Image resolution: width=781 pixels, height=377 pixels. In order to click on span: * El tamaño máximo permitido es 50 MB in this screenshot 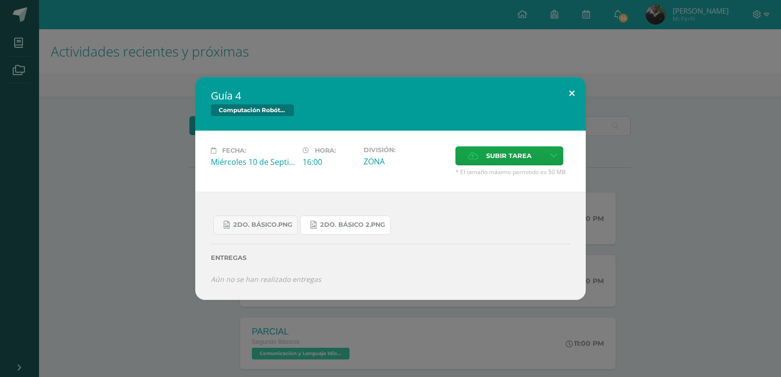, I will do `click(512, 172)`.